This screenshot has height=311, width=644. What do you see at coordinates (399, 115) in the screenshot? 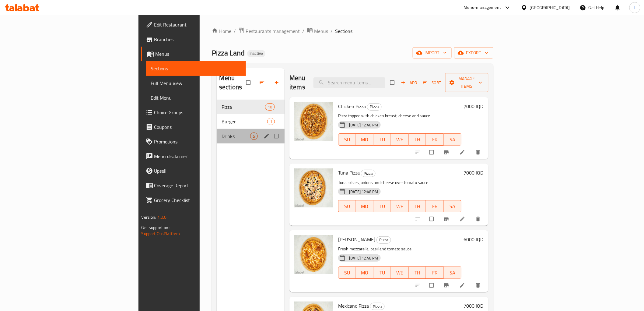
I see `p: Pizza topped with chicken breast, cheese and sauce` at bounding box center [399, 115].